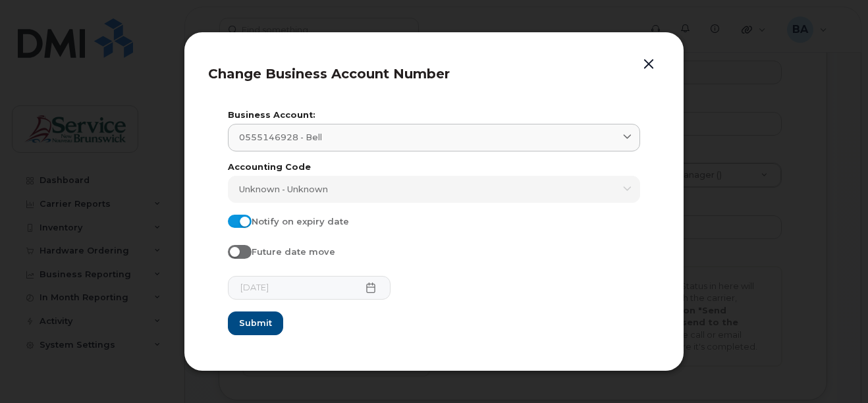 This screenshot has width=868, height=403. Describe the element at coordinates (434, 115) in the screenshot. I see `label: Business Account:` at that location.